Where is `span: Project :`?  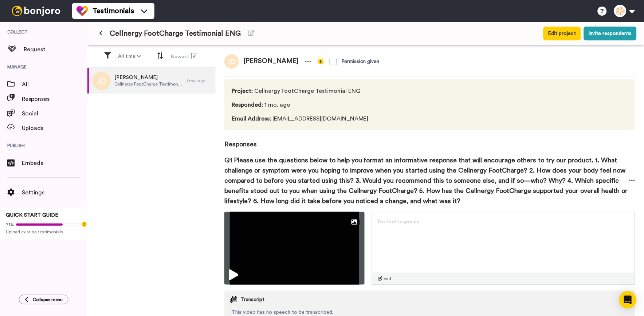
span: Project : is located at coordinates (242, 91).